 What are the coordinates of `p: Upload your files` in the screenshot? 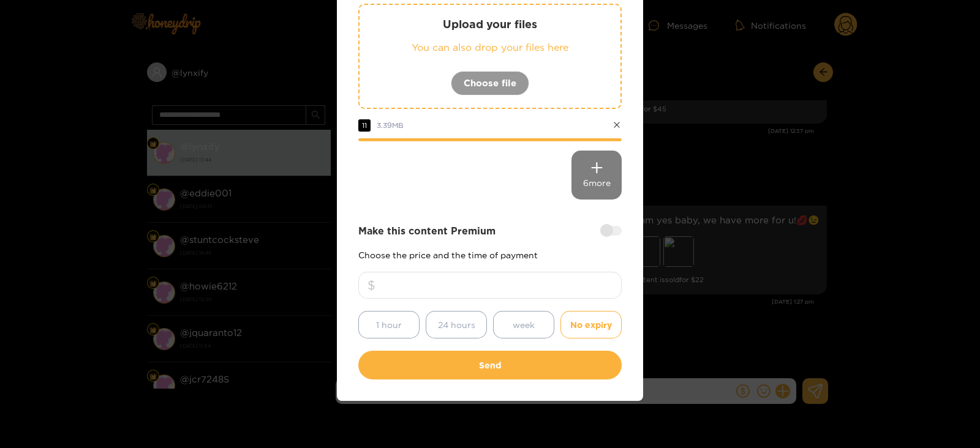 It's located at (490, 24).